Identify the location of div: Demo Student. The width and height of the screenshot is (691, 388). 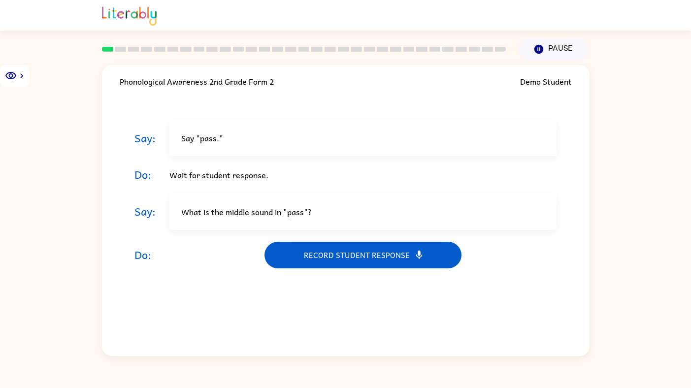
(546, 81).